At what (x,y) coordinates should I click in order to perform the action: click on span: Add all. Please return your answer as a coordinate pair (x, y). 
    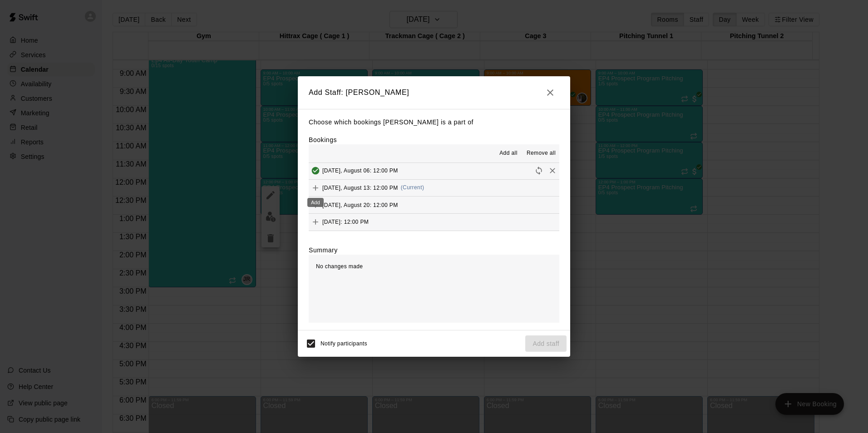
    Looking at the image, I should click on (509, 153).